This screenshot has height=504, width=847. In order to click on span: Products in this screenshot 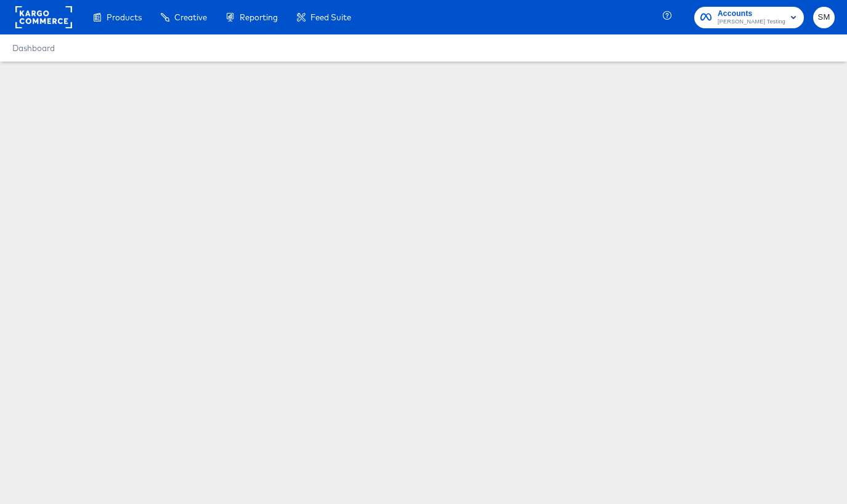, I will do `click(124, 17)`.